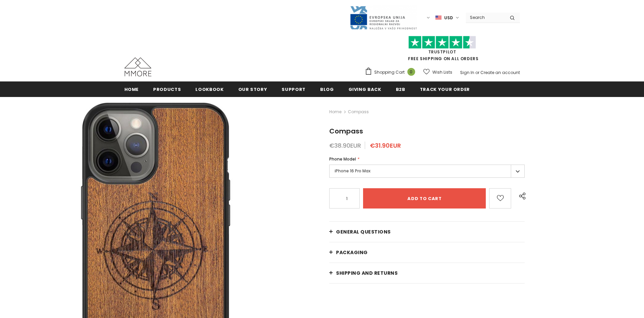 The image size is (644, 318). Describe the element at coordinates (294, 89) in the screenshot. I see `a: support` at that location.